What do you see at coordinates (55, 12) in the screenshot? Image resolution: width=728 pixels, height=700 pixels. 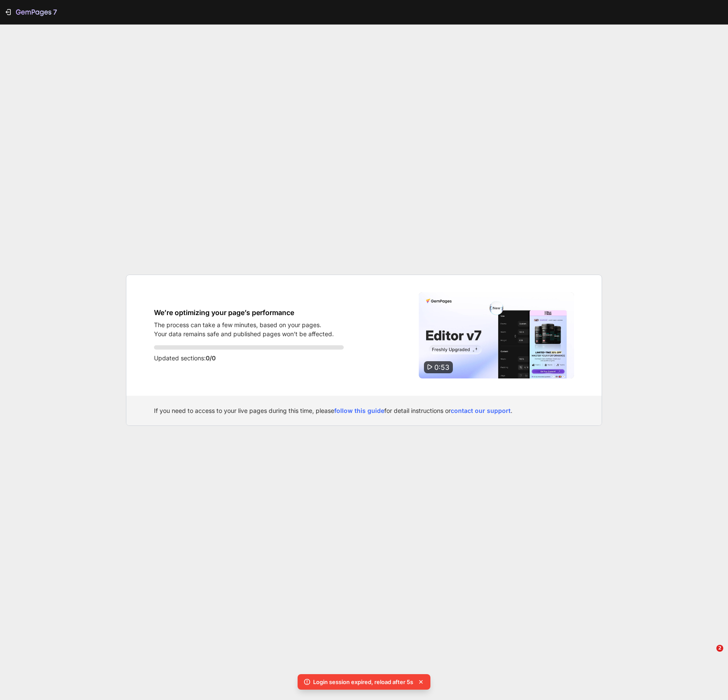 I see `p: 7` at bounding box center [55, 12].